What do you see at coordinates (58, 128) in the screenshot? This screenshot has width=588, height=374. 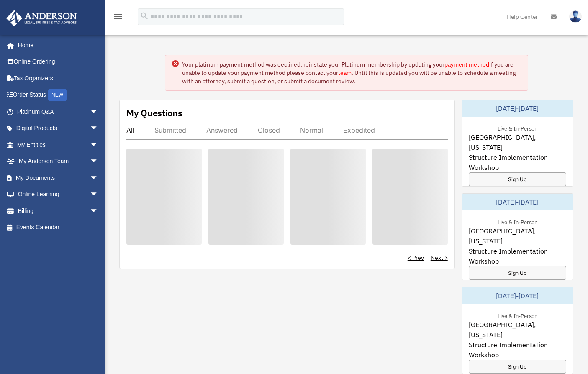 I see `a: Digital Productsarrow_drop_down` at bounding box center [58, 128].